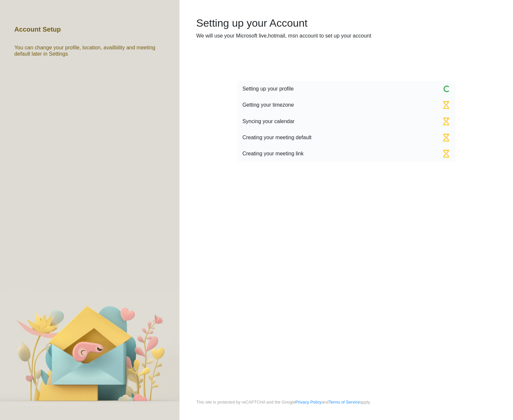  What do you see at coordinates (314, 105) in the screenshot?
I see `td: Getting your timezone` at bounding box center [314, 105].